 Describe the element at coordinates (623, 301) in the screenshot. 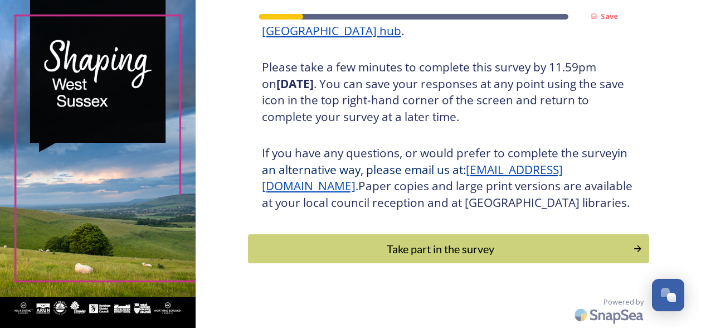

I see `span: Powered by` at that location.